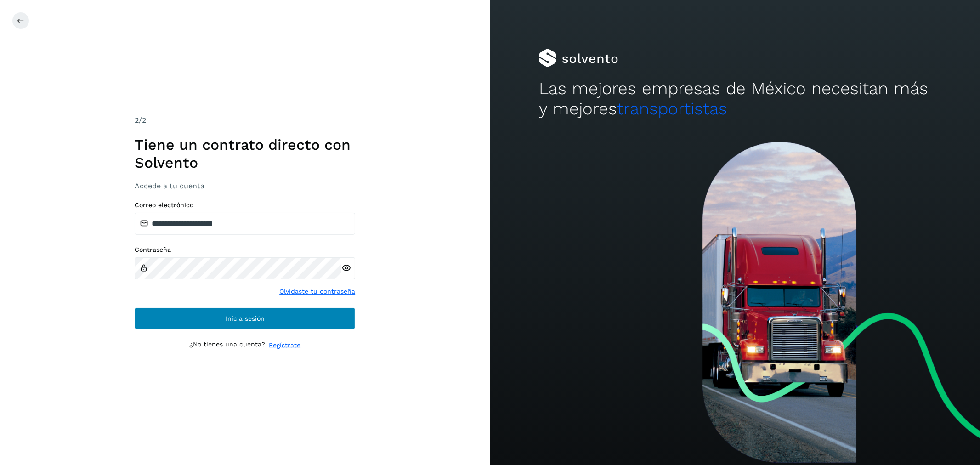  What do you see at coordinates (245, 318) in the screenshot?
I see `button: Inicia sesión` at bounding box center [245, 318].